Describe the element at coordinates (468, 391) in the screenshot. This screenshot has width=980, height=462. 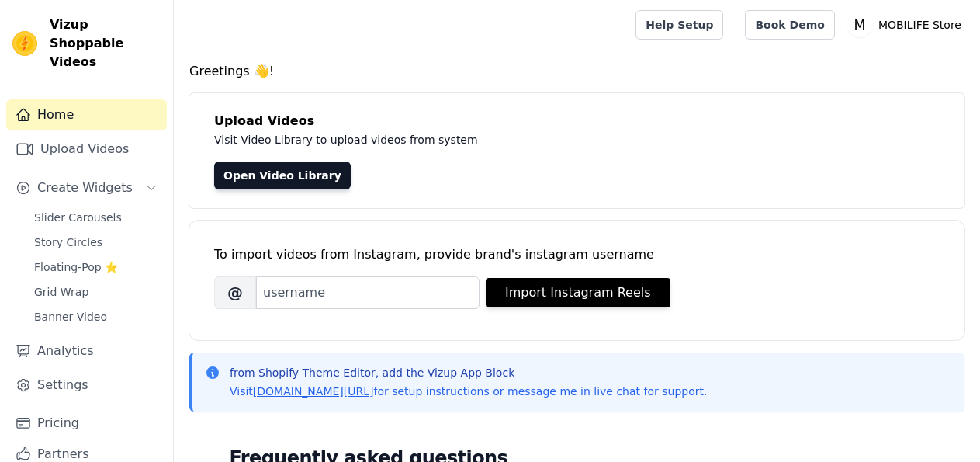
I see `p: Visit for setup instructions or message me in live chat for support.` at that location.